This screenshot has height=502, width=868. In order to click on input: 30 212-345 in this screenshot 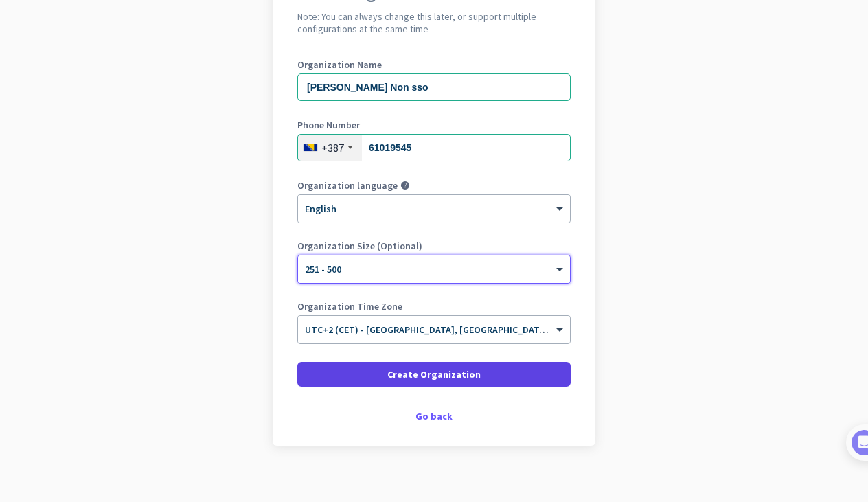, I will do `click(434, 147)`.